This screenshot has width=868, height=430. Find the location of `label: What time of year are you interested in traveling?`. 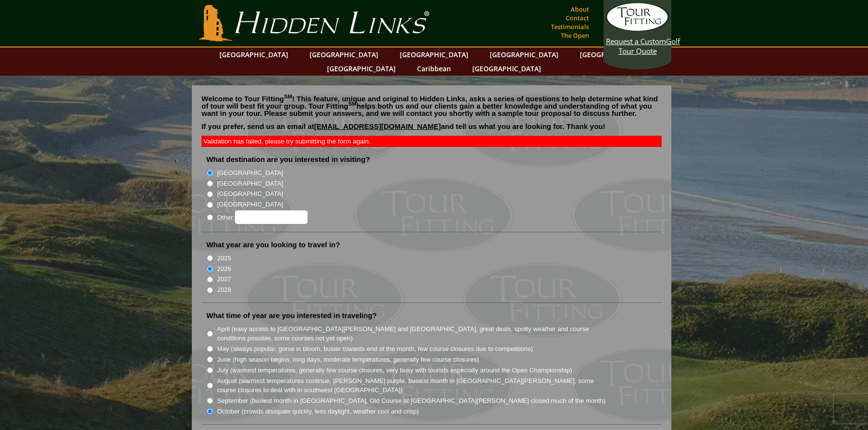

label: What time of year are you interested in traveling? is located at coordinates (291, 316).